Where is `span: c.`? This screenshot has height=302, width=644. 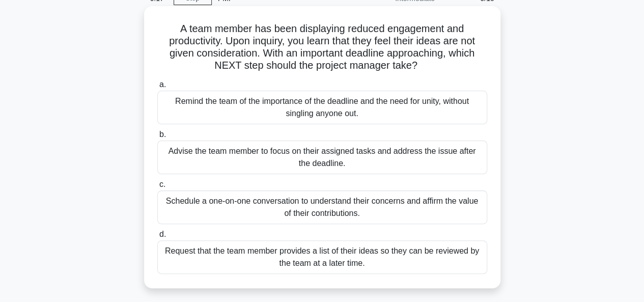 span: c. is located at coordinates (163, 184).